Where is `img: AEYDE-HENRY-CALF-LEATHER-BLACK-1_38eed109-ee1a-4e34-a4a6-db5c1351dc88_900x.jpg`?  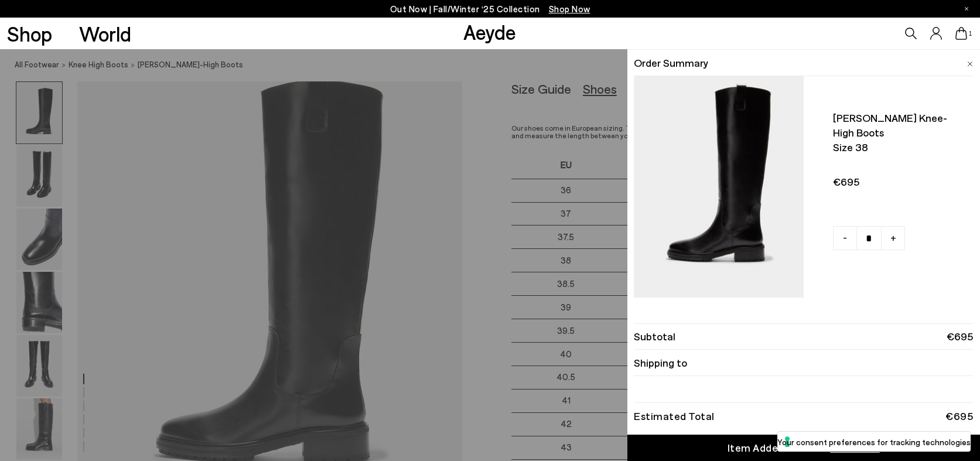
img: AEYDE-HENRY-CALF-LEATHER-BLACK-1_38eed109-ee1a-4e34-a4a6-db5c1351dc88_900x.jpg is located at coordinates (719, 180).